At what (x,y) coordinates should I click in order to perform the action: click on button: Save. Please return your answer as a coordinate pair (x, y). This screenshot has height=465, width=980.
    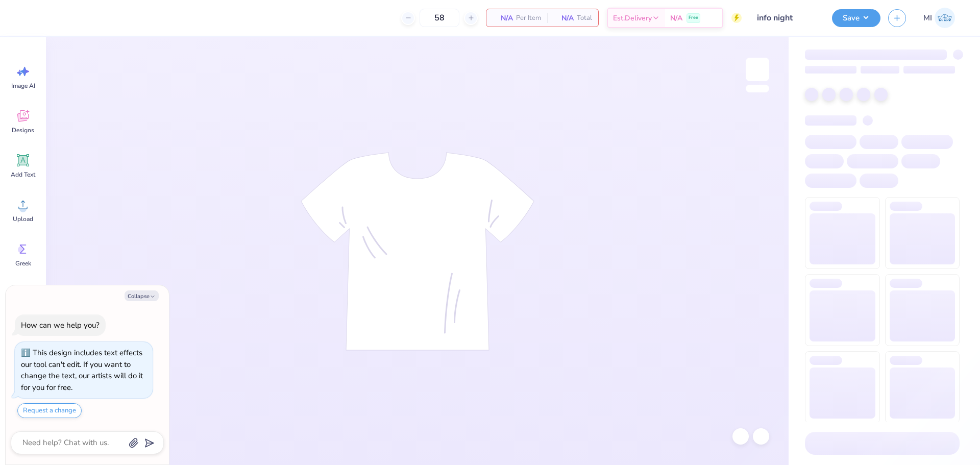
    Looking at the image, I should click on (856, 18).